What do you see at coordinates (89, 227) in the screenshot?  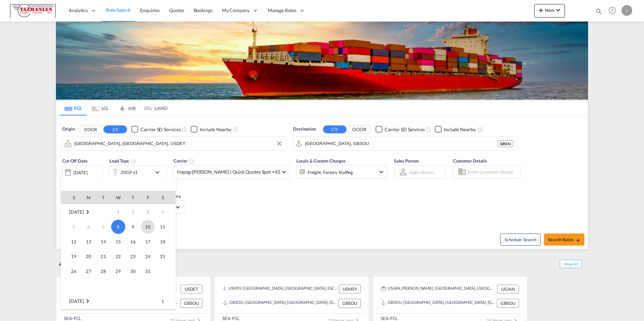 I see `td: Monday October 6 2025` at bounding box center [89, 227].